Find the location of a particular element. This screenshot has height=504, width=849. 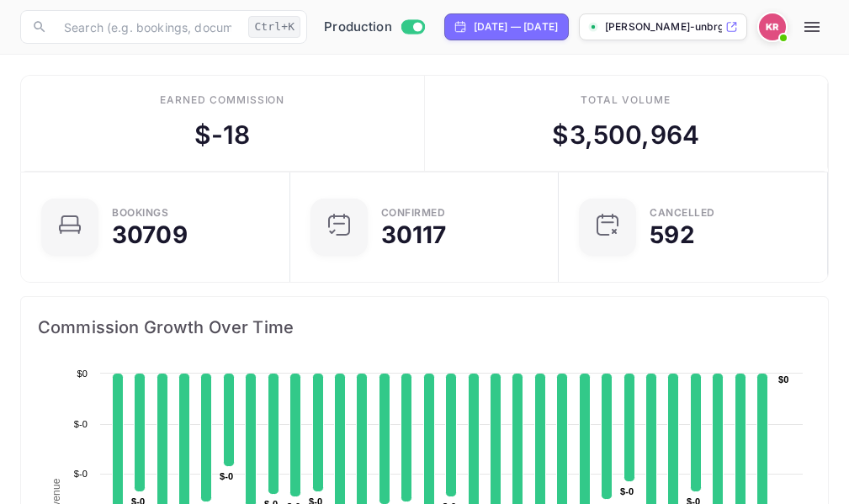

div: $ -18 is located at coordinates (222, 135).